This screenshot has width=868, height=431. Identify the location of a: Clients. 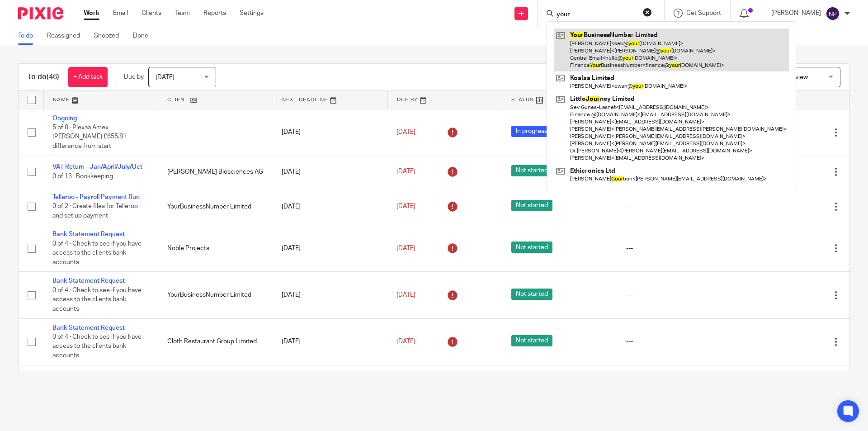
(151, 13).